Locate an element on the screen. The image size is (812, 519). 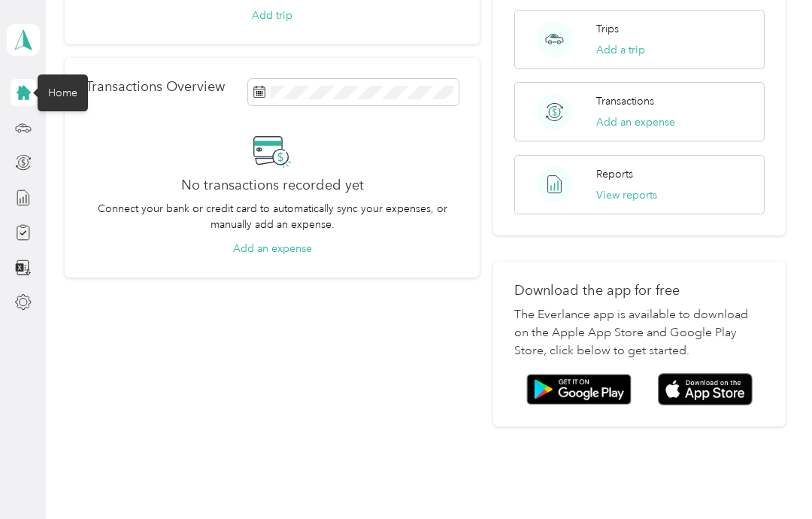
button: View reports is located at coordinates (626, 195).